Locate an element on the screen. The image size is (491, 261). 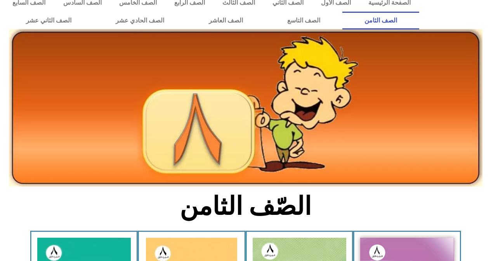
h2: الصّف الثامن is located at coordinates (245, 207).